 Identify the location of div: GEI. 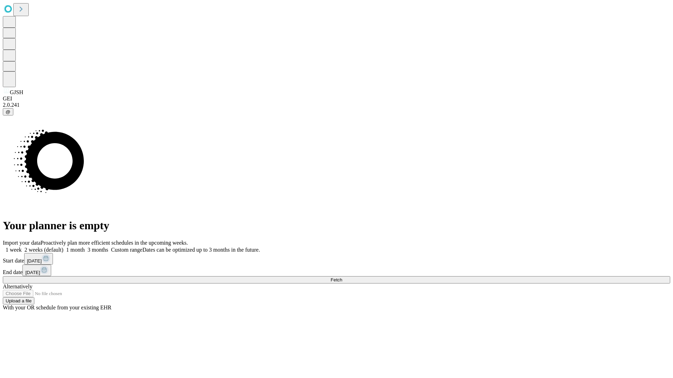
(336, 99).